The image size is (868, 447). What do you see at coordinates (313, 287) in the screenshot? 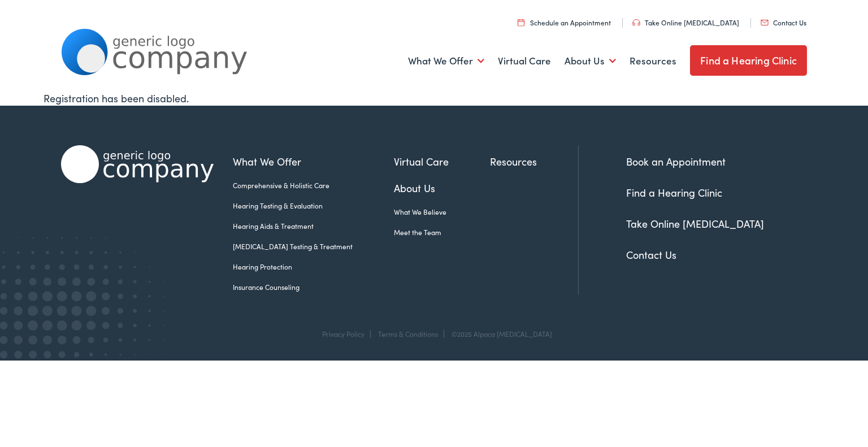
I see `a: Insurance Counseling` at bounding box center [313, 287].